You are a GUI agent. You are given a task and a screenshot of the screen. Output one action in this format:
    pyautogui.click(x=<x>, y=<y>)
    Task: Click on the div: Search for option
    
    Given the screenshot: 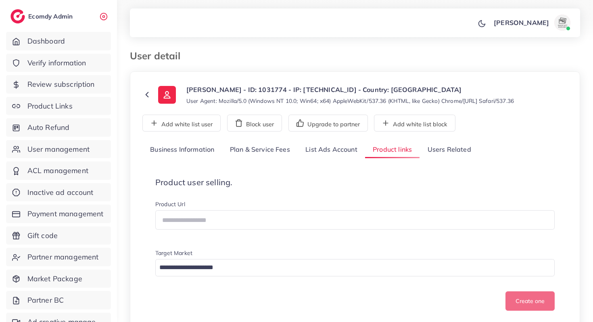 What is the action you would take?
    pyautogui.click(x=355, y=267)
    